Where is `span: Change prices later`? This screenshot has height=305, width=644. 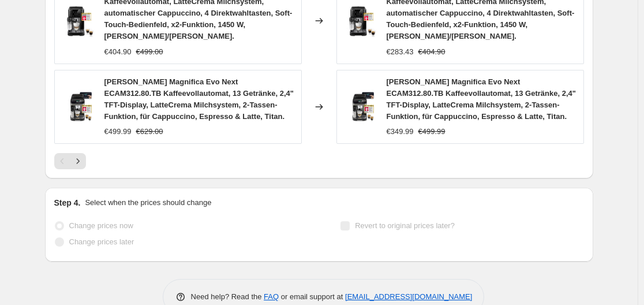
span: Change prices later is located at coordinates (102, 241).